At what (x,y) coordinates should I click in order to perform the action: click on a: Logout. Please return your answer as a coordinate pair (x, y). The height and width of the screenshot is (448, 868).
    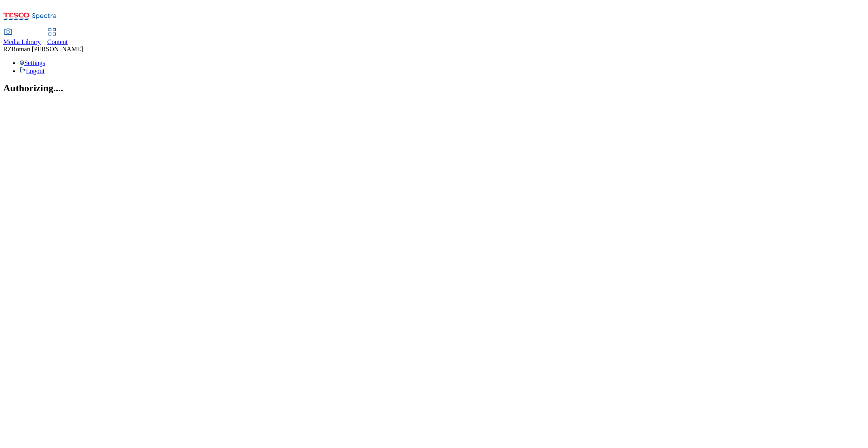
    Looking at the image, I should click on (32, 71).